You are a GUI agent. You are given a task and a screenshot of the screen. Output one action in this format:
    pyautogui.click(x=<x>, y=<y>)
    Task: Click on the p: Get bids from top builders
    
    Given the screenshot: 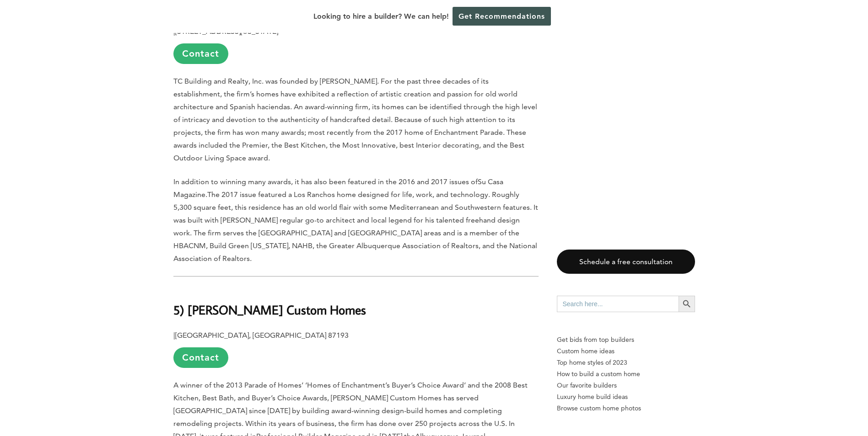 What is the action you would take?
    pyautogui.click(x=626, y=340)
    